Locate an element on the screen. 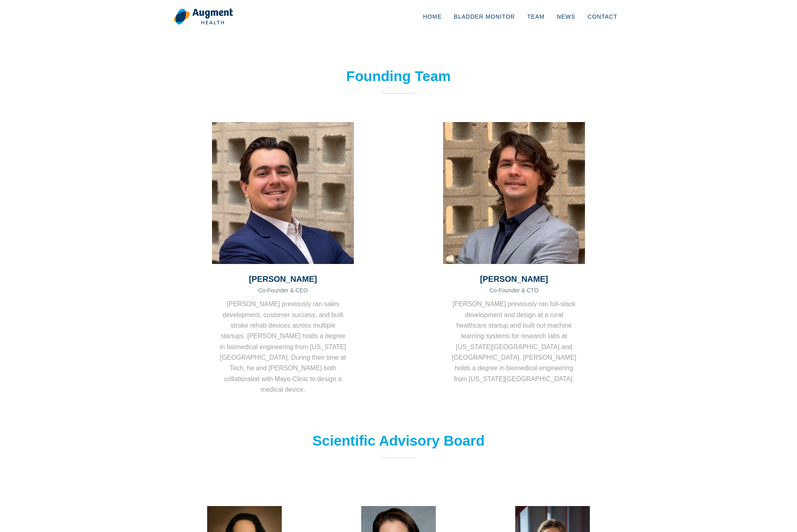 The image size is (797, 532). img: logo is located at coordinates (203, 16).